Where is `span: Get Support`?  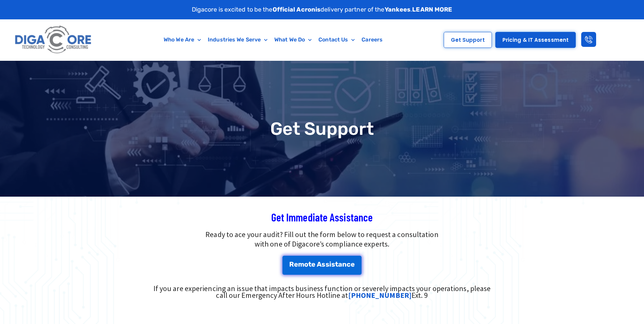
span: Get Support is located at coordinates (468, 40).